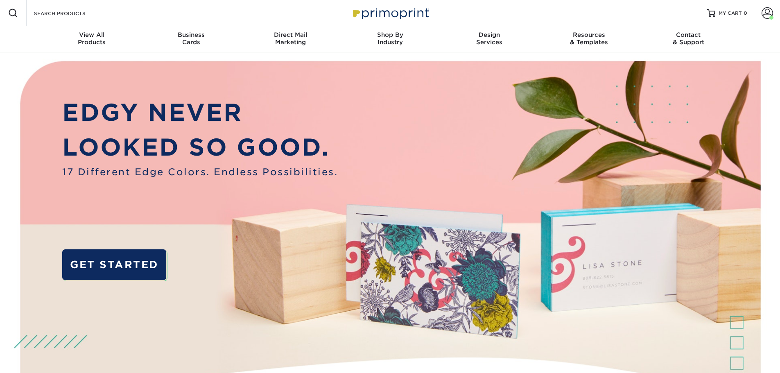  Describe the element at coordinates (390, 13) in the screenshot. I see `img: Primoprint` at that location.